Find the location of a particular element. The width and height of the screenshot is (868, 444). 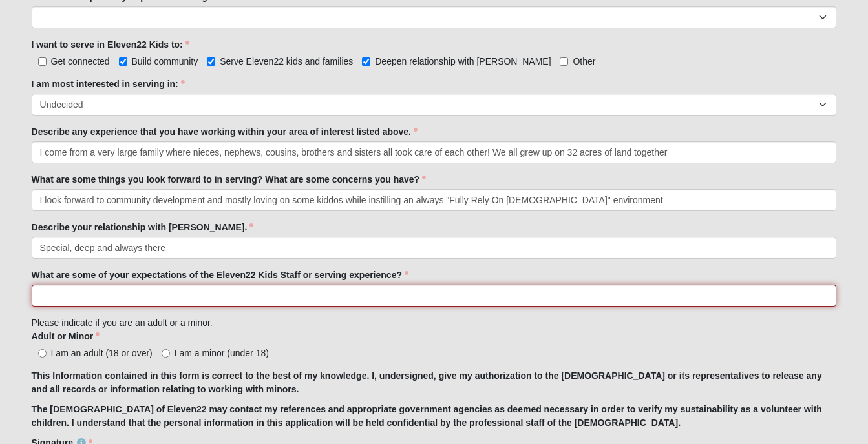

span: Build community is located at coordinates (165, 61).